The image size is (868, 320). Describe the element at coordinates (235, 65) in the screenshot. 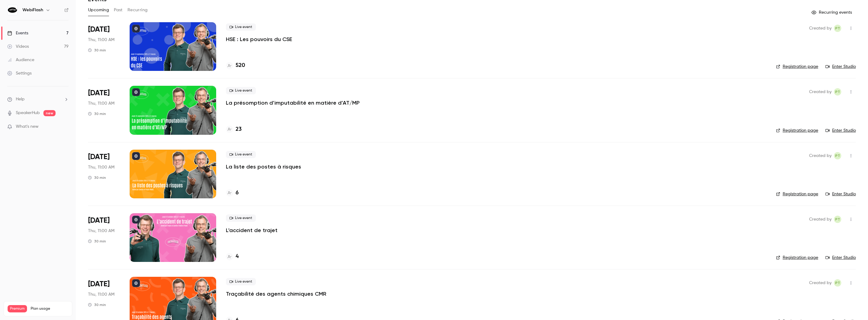

I see `a: 520` at that location.